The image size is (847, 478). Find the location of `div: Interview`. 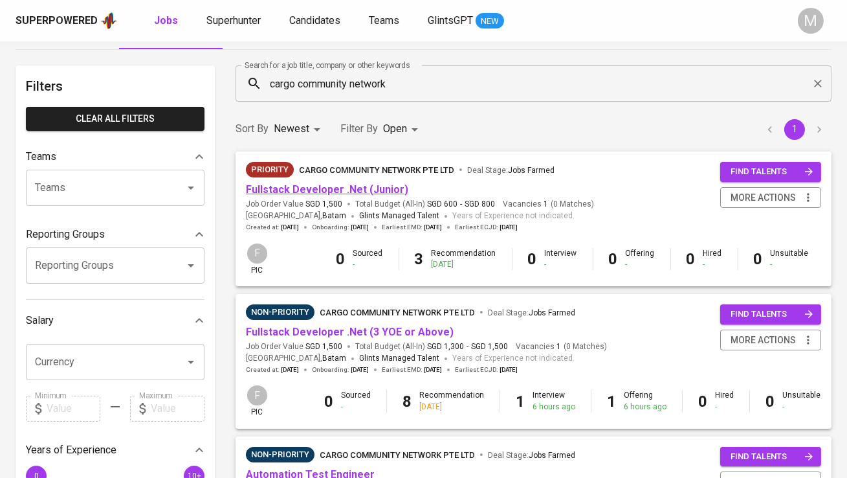

div: Interview is located at coordinates (554, 401).